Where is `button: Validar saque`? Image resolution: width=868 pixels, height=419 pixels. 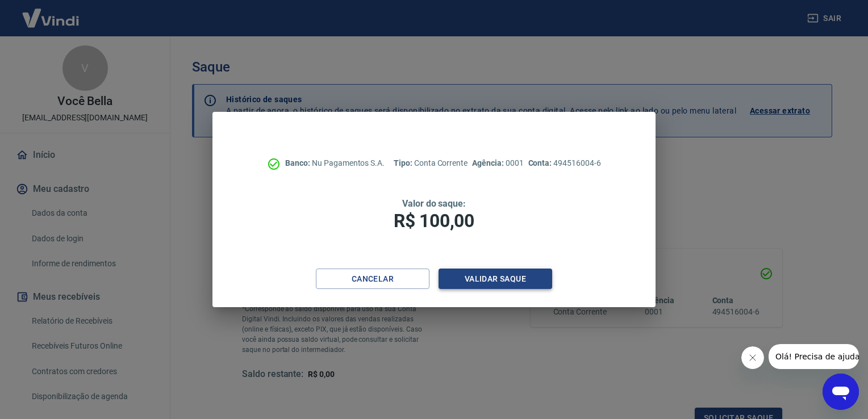
button: Validar saque is located at coordinates (495, 279).